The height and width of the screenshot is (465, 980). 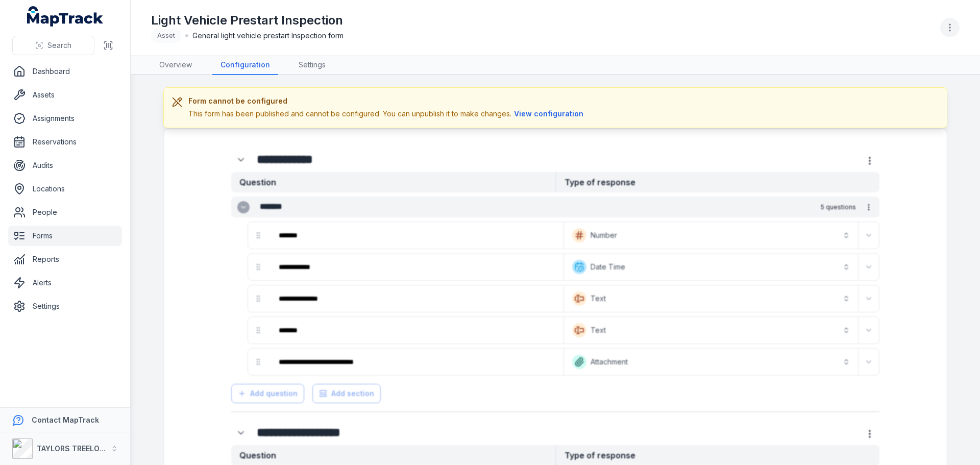 I want to click on a: Overview, so click(x=176, y=65).